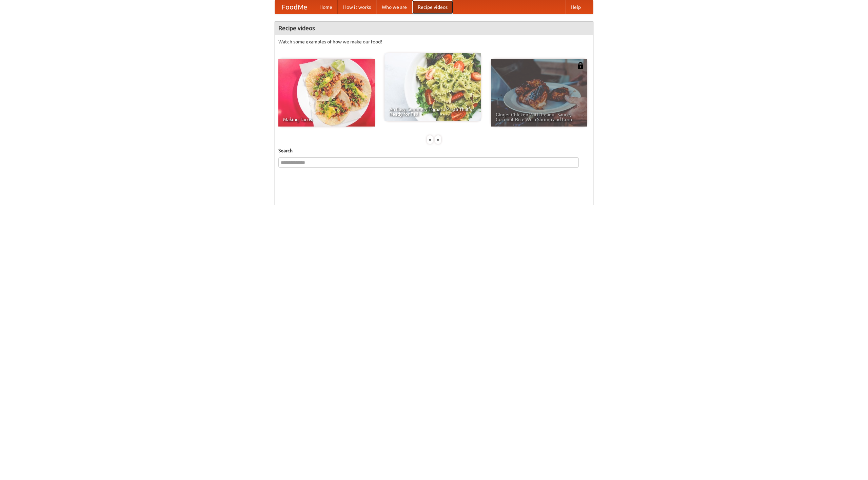 The image size is (868, 480). What do you see at coordinates (326, 7) in the screenshot?
I see `a: Home` at bounding box center [326, 7].